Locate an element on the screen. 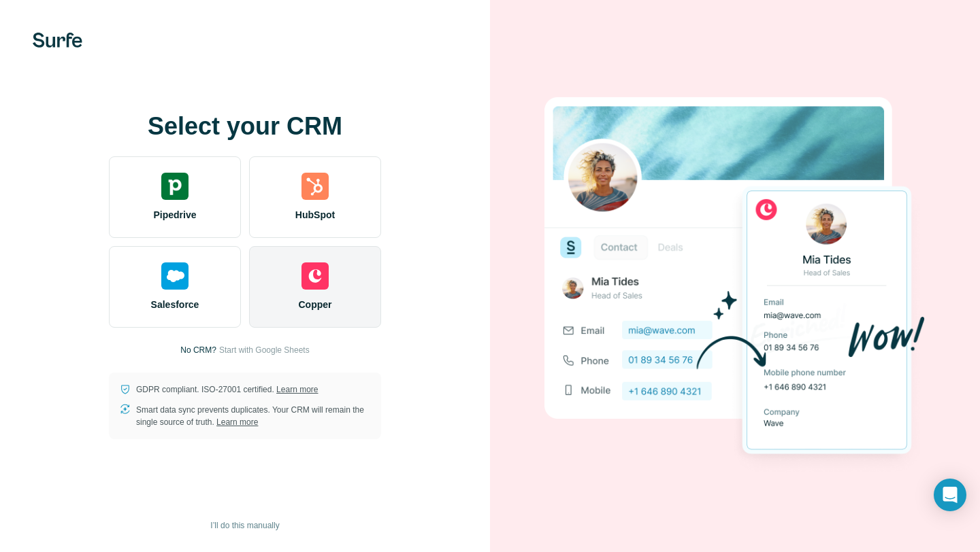 Image resolution: width=980 pixels, height=552 pixels. img: hubspot's logo is located at coordinates (315, 186).